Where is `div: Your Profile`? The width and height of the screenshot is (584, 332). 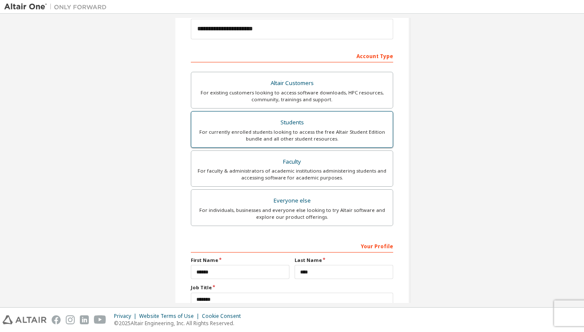
div: Your Profile is located at coordinates (292, 245).